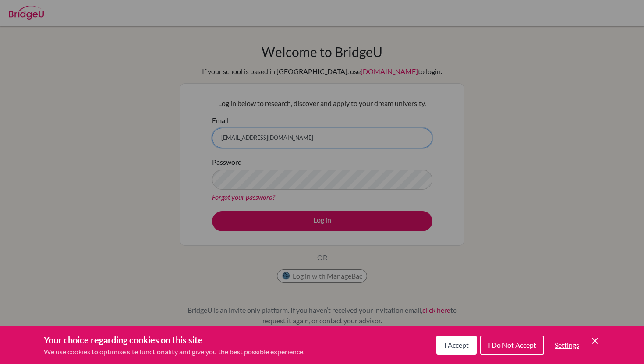 The width and height of the screenshot is (644, 364). I want to click on h3: Your choice regarding cookies on this site, so click(174, 339).